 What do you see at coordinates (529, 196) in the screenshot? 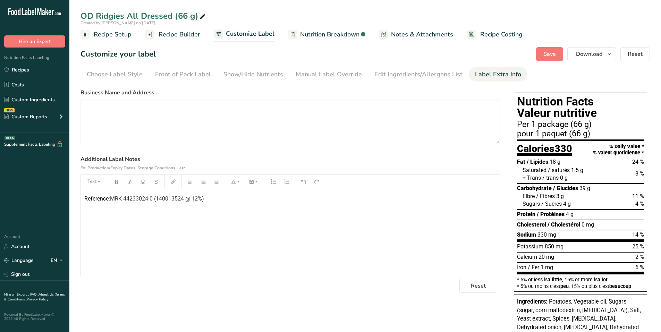
I see `span: Fibre` at bounding box center [529, 196].